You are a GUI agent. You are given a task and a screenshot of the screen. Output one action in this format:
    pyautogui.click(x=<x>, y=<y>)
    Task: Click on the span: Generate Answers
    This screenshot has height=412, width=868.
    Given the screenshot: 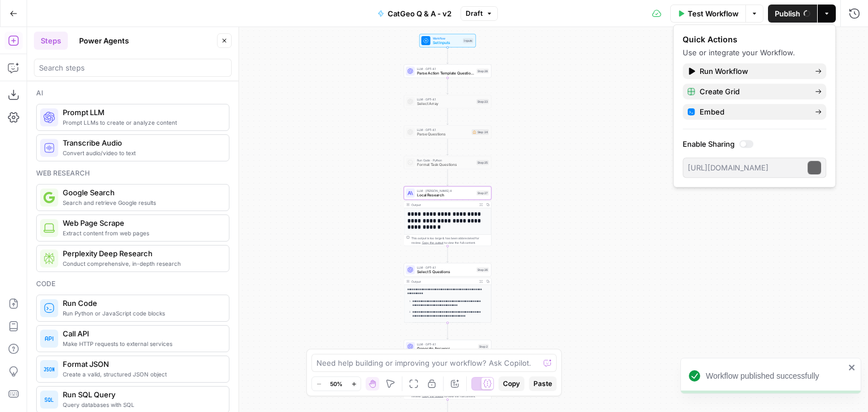 What is the action you would take?
    pyautogui.click(x=446, y=349)
    